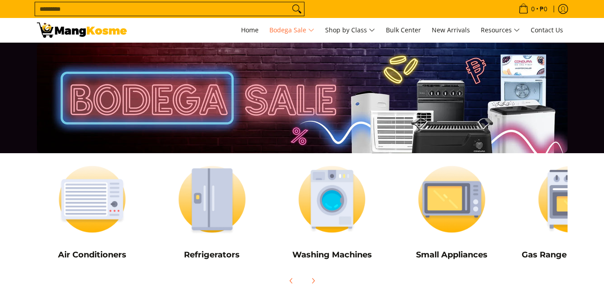 This screenshot has height=292, width=604. I want to click on img: Bodega Sale l Mang Kosme: Cost-Efficient &amp; Quality Home Appliances, so click(82, 30).